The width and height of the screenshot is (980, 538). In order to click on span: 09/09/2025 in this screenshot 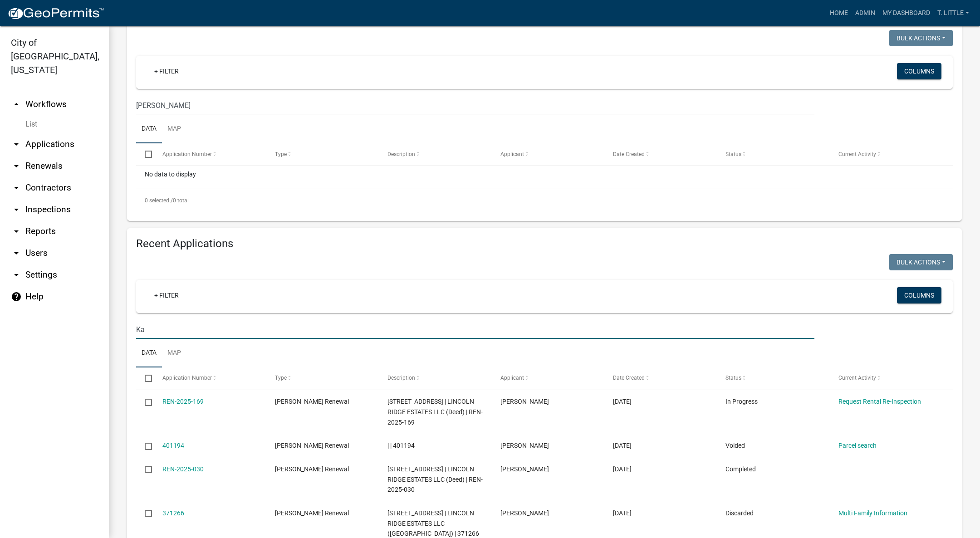, I will do `click(622, 402)`.